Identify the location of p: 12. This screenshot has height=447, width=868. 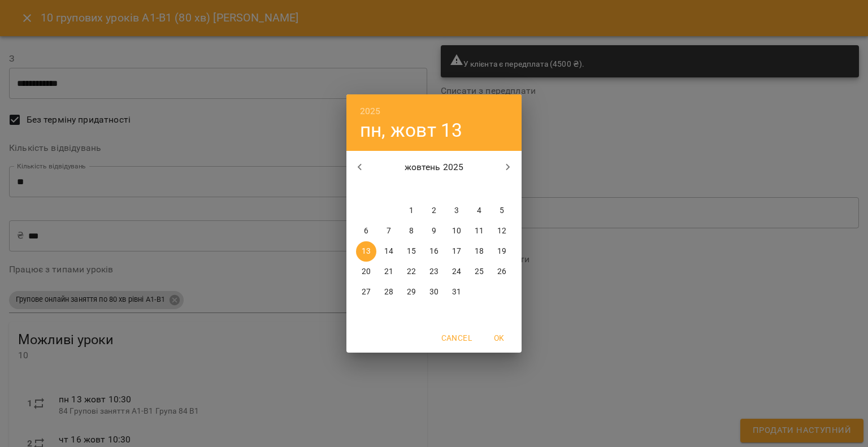
(502, 231).